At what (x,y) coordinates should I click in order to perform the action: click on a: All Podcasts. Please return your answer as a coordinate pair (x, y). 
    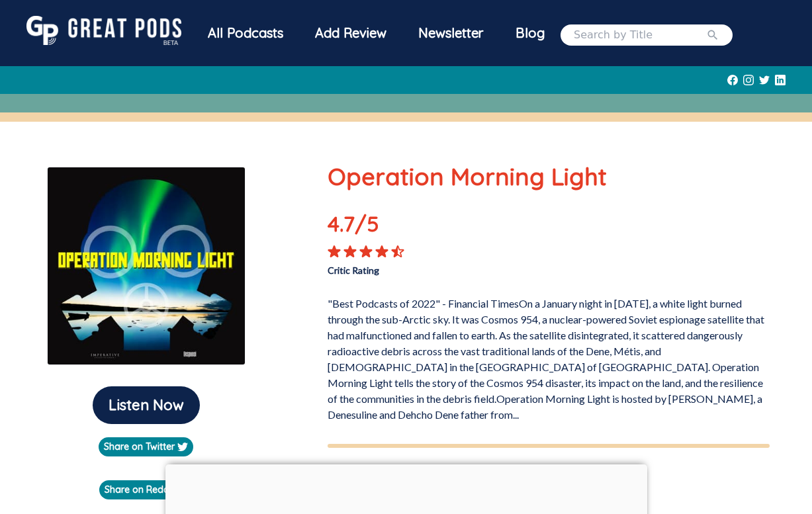
    Looking at the image, I should click on (245, 35).